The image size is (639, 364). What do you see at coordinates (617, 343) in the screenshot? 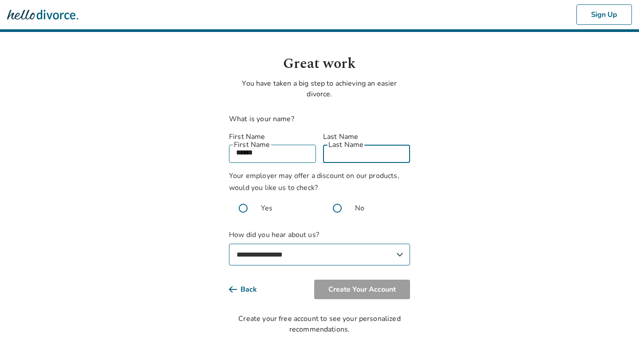
I see `div: Chat Widget` at bounding box center [617, 343].